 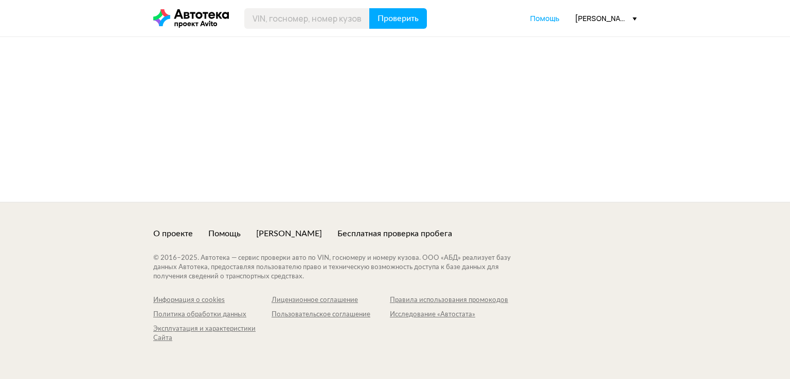 What do you see at coordinates (398, 19) in the screenshot?
I see `button: Проверить` at bounding box center [398, 19].